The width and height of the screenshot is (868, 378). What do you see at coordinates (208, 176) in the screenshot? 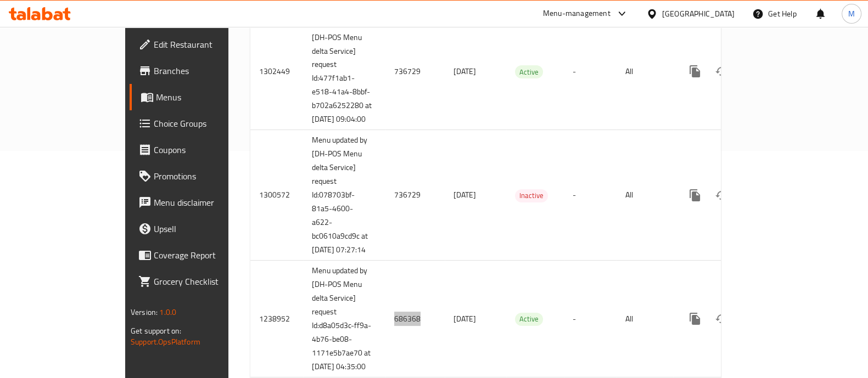
I see `span: Promotions` at bounding box center [208, 176].